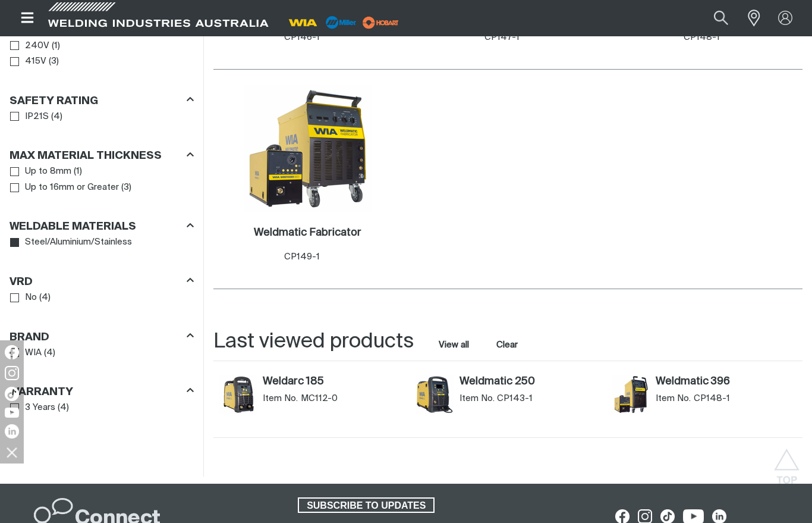  What do you see at coordinates (102, 179) in the screenshot?
I see `ul: Max Material Thickness` at bounding box center [102, 179].